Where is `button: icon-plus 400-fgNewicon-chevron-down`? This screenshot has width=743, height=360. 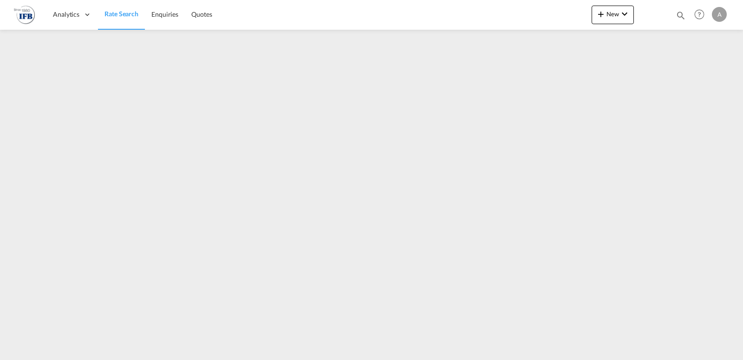
button: icon-plus 400-fgNewicon-chevron-down is located at coordinates (612, 15).